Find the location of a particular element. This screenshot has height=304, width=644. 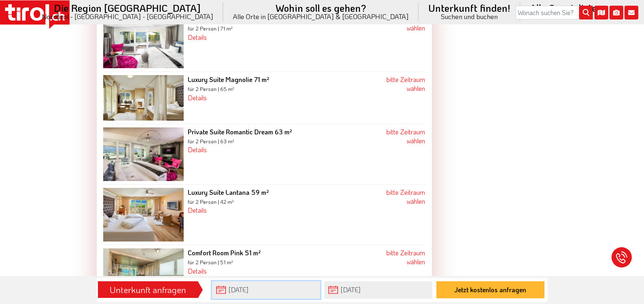

small: für 2 Person | 63 m² is located at coordinates (211, 141).